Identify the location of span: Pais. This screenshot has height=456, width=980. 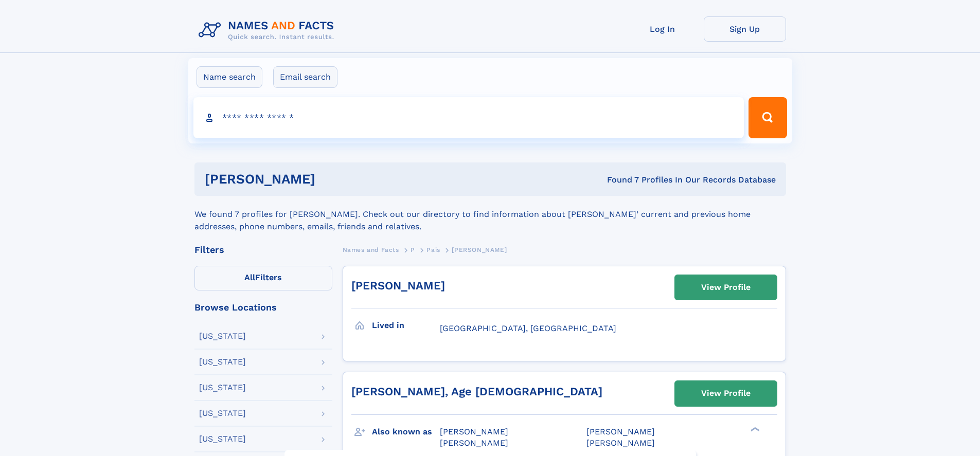
(433, 250).